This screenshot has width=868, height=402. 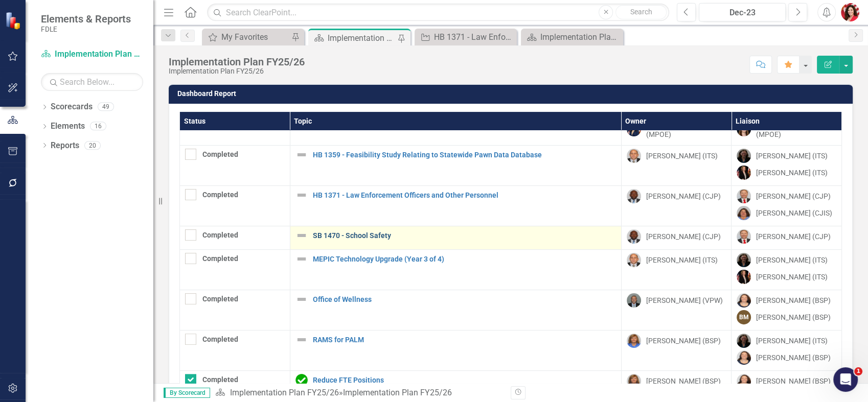 What do you see at coordinates (98, 126) in the screenshot?
I see `div: 16` at bounding box center [98, 126].